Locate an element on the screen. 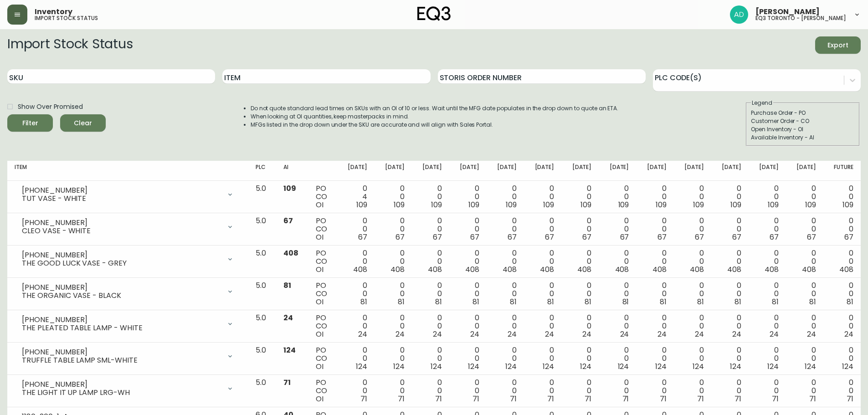  th: AI is located at coordinates (292, 171).